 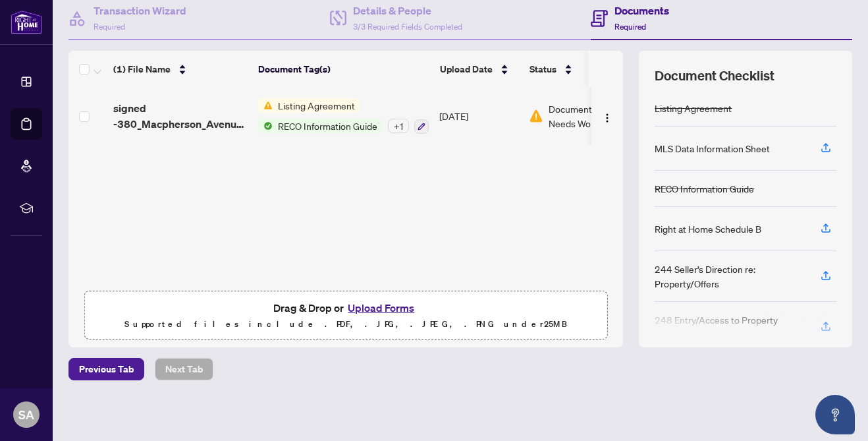 What do you see at coordinates (408, 26) in the screenshot?
I see `span: 3/3 Required Fields Completed` at bounding box center [408, 26].